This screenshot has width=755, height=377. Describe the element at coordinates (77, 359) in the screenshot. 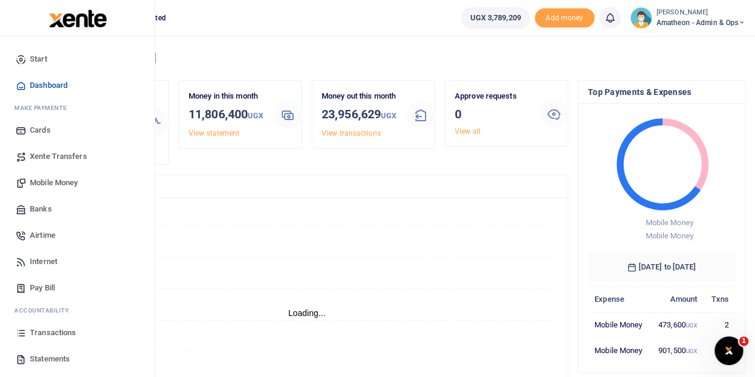

I see `a: Statements` at that location.